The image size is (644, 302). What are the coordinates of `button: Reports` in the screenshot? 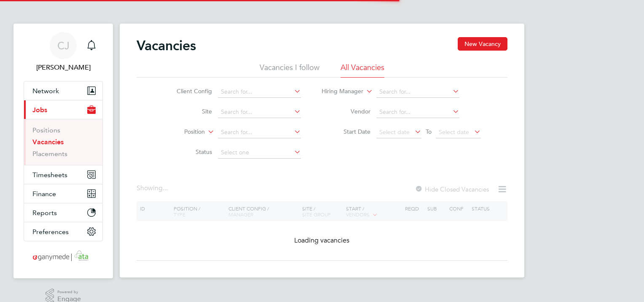 It's located at (63, 213).